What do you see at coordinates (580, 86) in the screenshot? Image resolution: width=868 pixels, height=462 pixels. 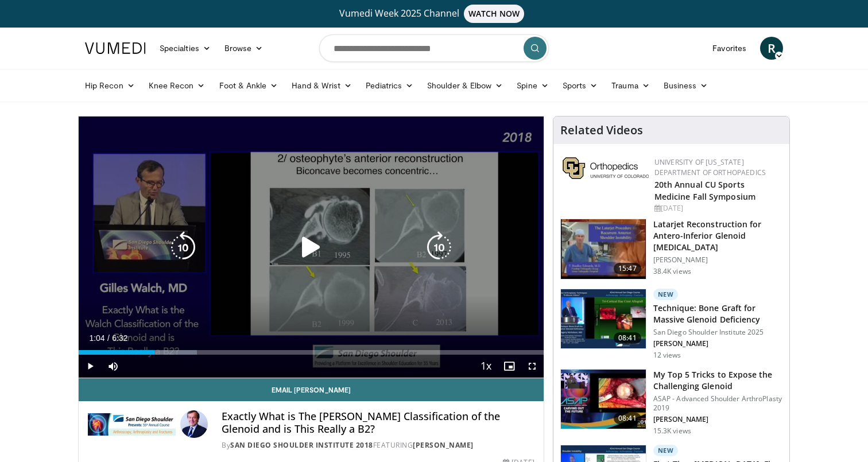 I see `a: Sports` at bounding box center [580, 86].